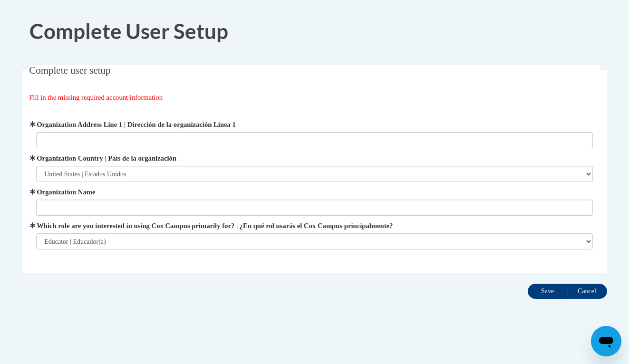  Describe the element at coordinates (314, 192) in the screenshot. I see `label: Organization Name` at that location.